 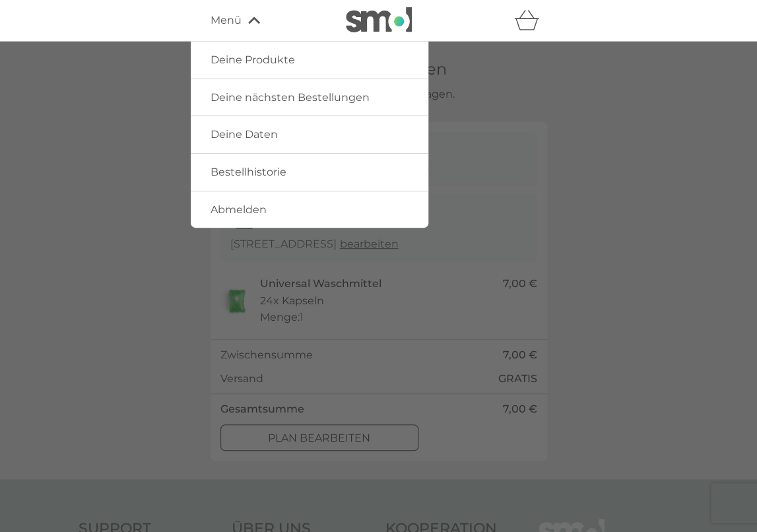 I want to click on img: smol, so click(x=378, y=20).